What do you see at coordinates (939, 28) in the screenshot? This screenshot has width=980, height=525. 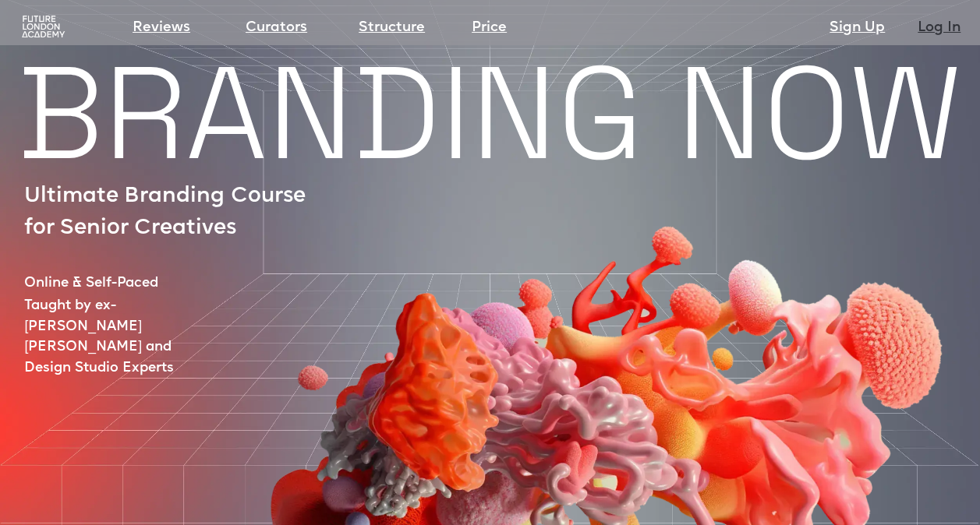 I see `a: Log In` at bounding box center [939, 28].